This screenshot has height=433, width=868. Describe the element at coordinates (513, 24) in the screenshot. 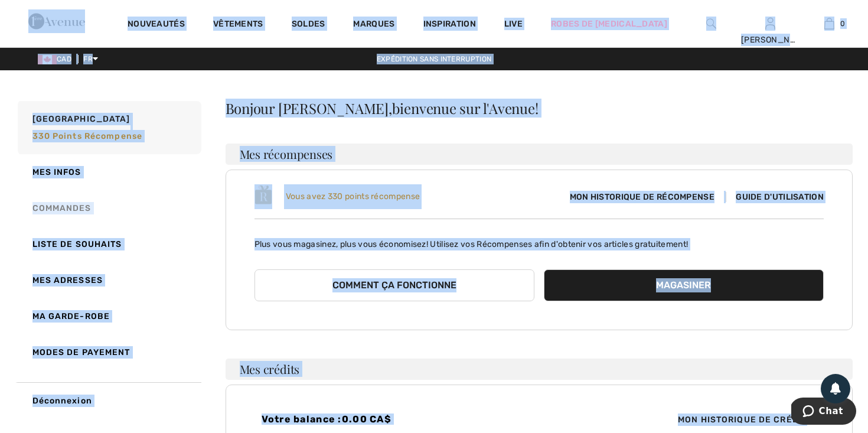

I see `a: Live` at that location.